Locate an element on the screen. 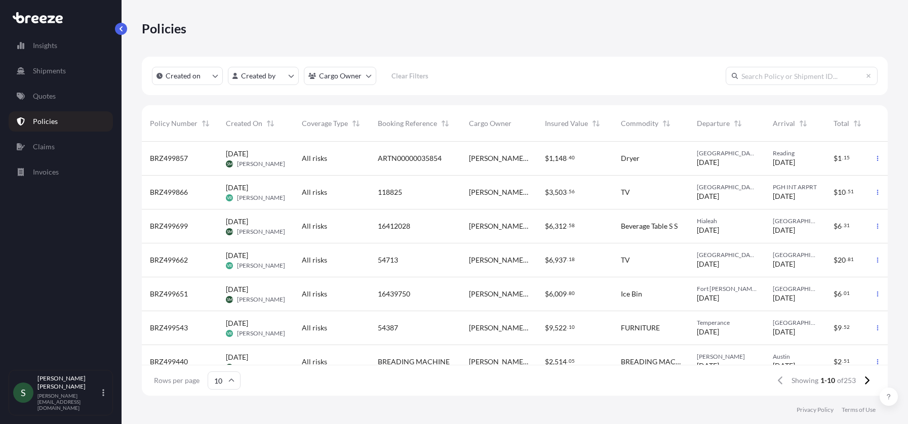 The width and height of the screenshot is (908, 424). span: BREADING MACHINE is located at coordinates (414, 362).